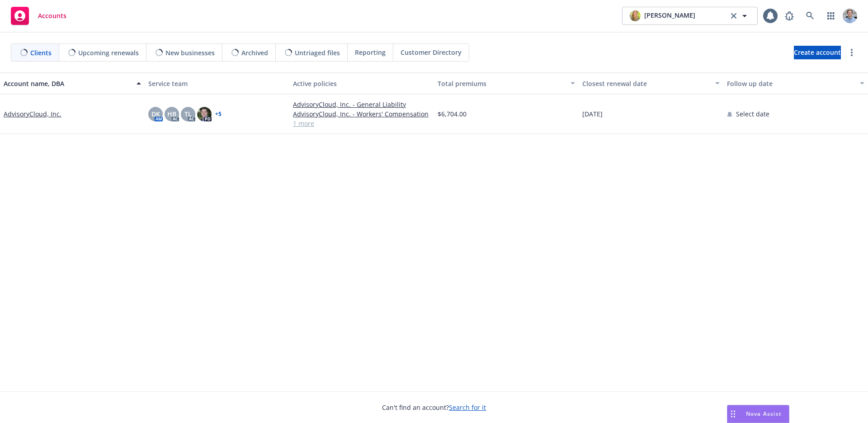  What do you see at coordinates (764, 414) in the screenshot?
I see `span: Nova Assist` at bounding box center [764, 414].